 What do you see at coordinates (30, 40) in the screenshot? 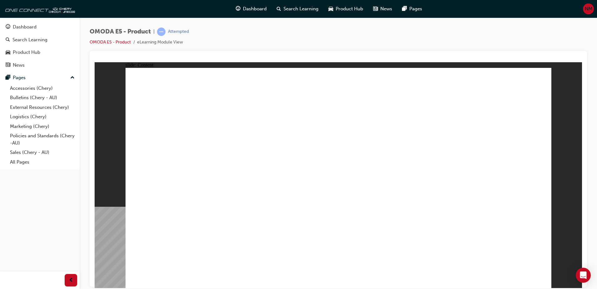
I see `div: Search Learning` at bounding box center [30, 40].